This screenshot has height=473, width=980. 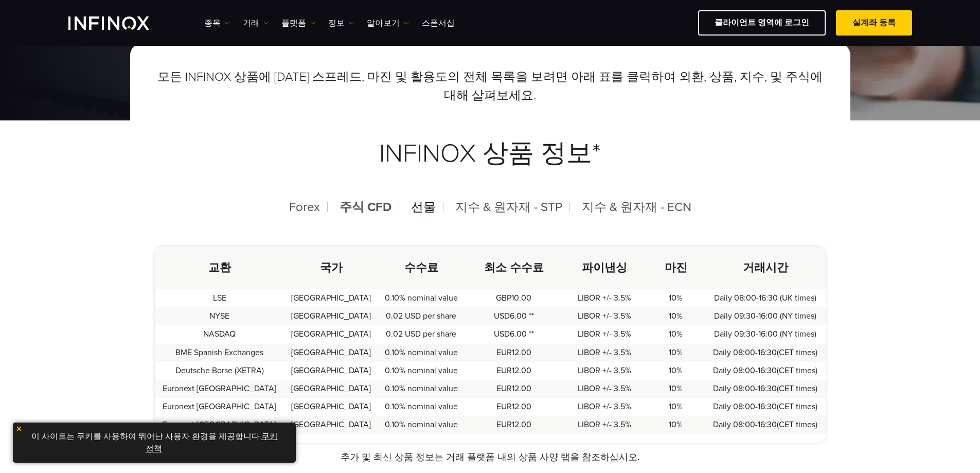 What do you see at coordinates (220, 298) in the screenshot?
I see `td: LSE` at bounding box center [220, 298].